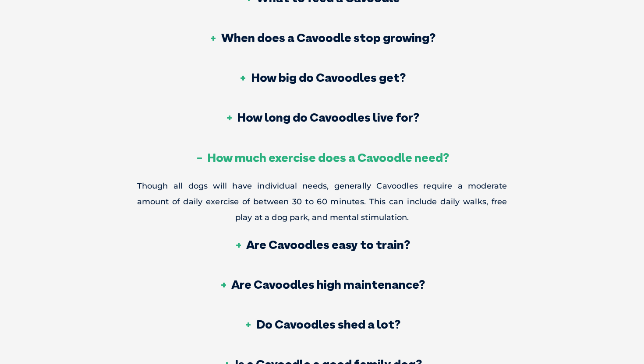 The width and height of the screenshot is (644, 364). What do you see at coordinates (322, 38) in the screenshot?
I see `h3: When does a Cavoodle stop growing?` at bounding box center [322, 38].